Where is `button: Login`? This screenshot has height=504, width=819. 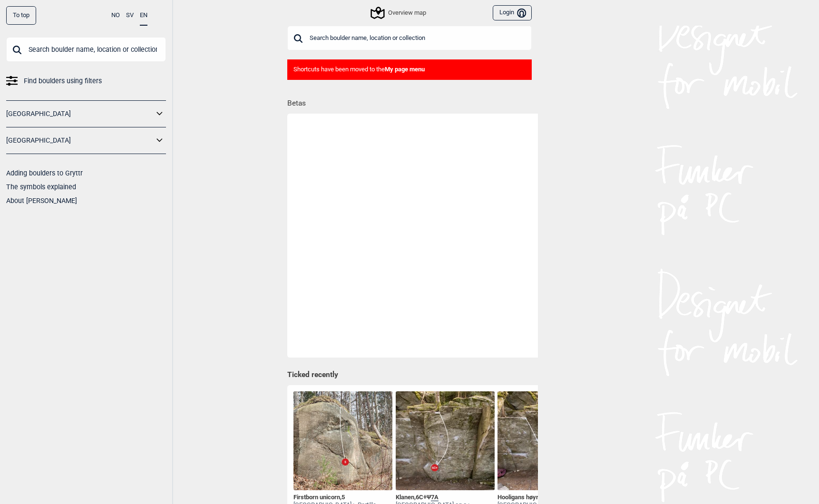
button: Login is located at coordinates (512, 13).